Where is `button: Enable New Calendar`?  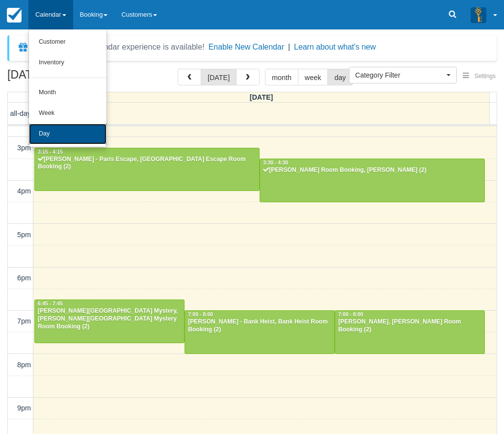
button: Enable New Calendar is located at coordinates (246, 47).